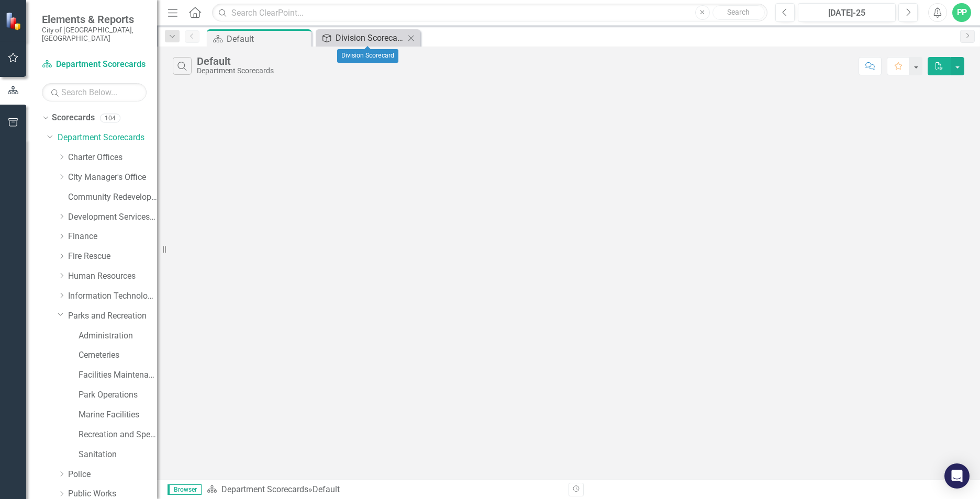 This screenshot has width=980, height=499. I want to click on a: Parks and Recreation, so click(113, 316).